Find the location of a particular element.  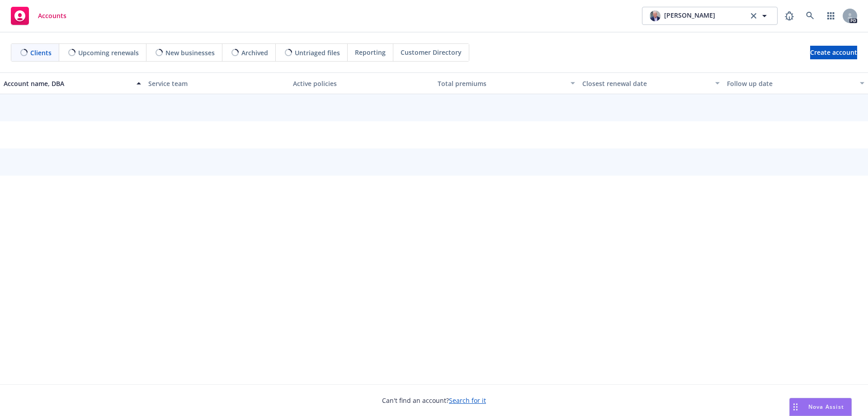

span: Create account is located at coordinates (834, 52).